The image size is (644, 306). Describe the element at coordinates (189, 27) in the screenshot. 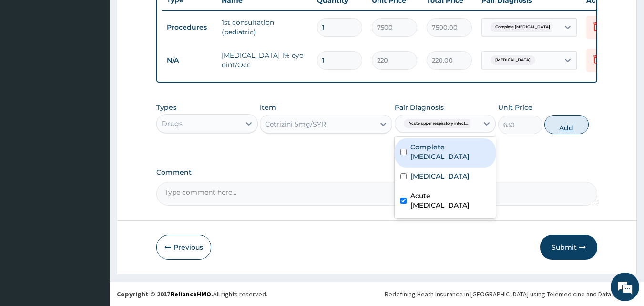

I see `td: Procedures` at that location.